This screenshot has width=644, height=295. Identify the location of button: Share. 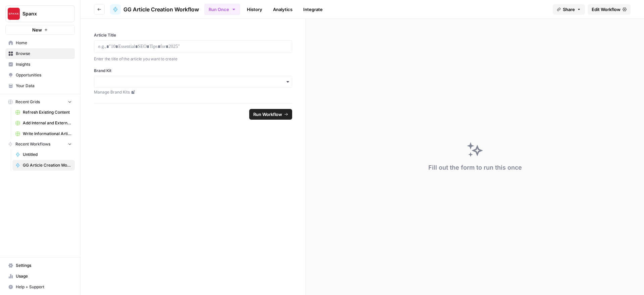
(569, 9).